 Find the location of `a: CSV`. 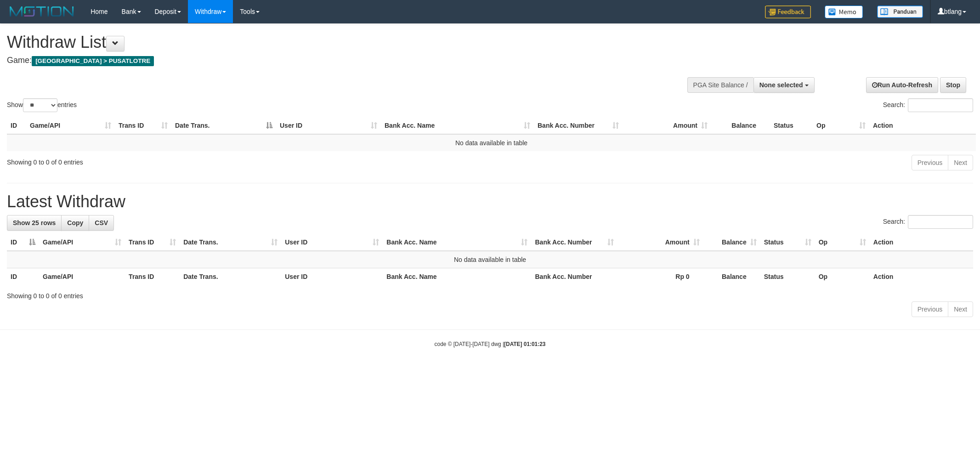

a: CSV is located at coordinates (101, 223).